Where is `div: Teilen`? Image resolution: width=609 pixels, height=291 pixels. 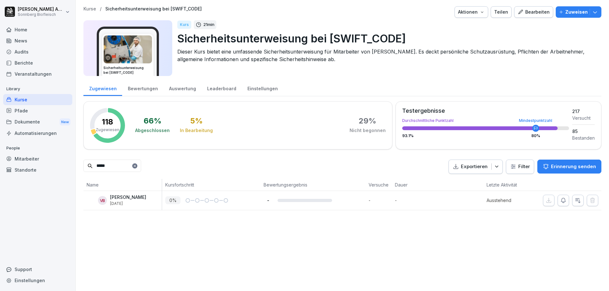
div: Teilen is located at coordinates (501, 12).